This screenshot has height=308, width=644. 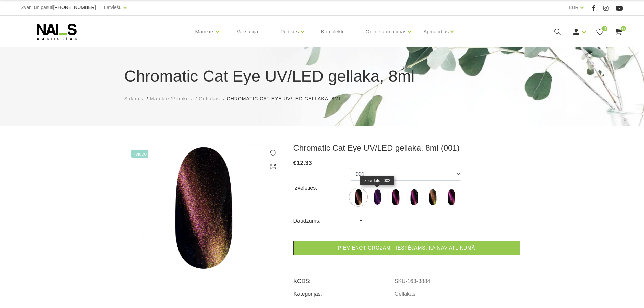 What do you see at coordinates (407, 248) in the screenshot?
I see `a: Pievienot grozam` at bounding box center [407, 248].